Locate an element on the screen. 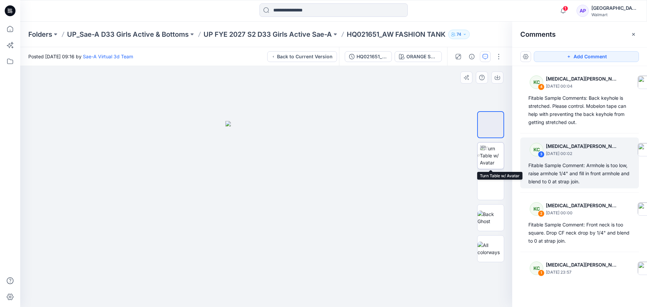 This screenshot has height=307, width=647. div: AP is located at coordinates (583, 11).